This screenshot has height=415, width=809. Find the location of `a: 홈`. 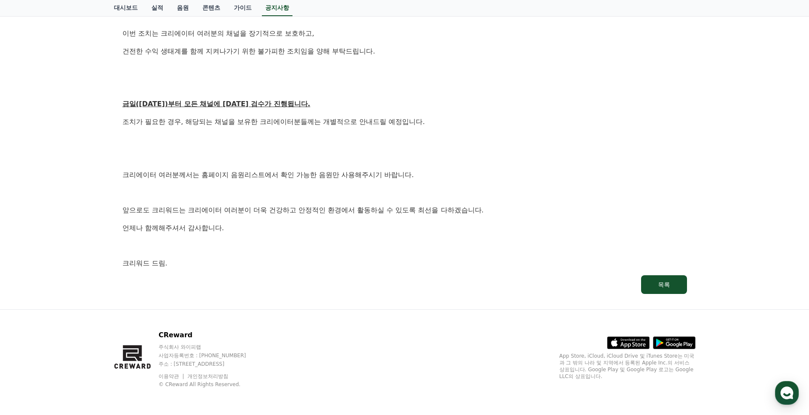

a: 홈 is located at coordinates (29, 280).